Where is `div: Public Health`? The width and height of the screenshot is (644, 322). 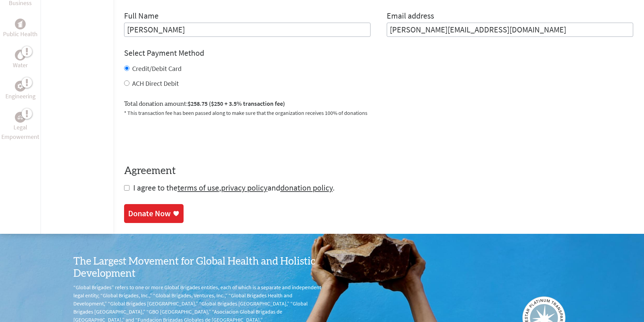 div: Public Health is located at coordinates (20, 24).